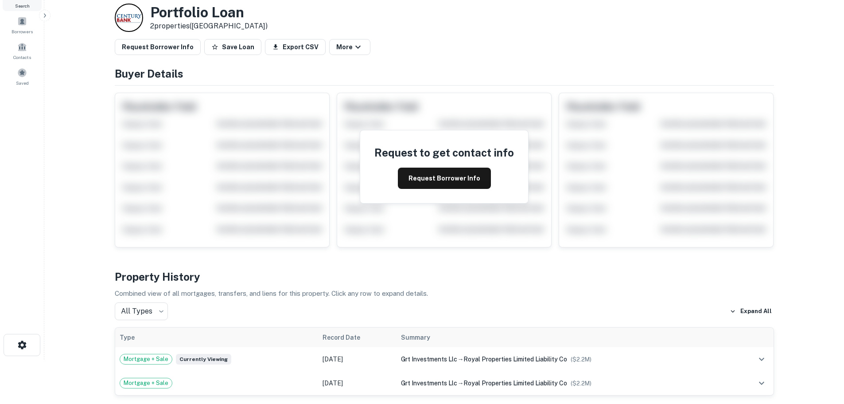  What do you see at coordinates (751, 311) in the screenshot?
I see `button: Expand All` at bounding box center [751, 311].